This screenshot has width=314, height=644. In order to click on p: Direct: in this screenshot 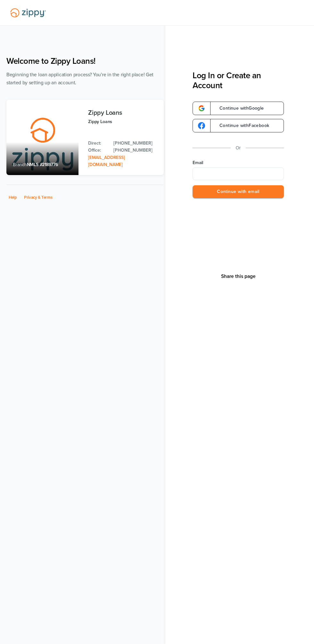, I will do `click(97, 143)`.